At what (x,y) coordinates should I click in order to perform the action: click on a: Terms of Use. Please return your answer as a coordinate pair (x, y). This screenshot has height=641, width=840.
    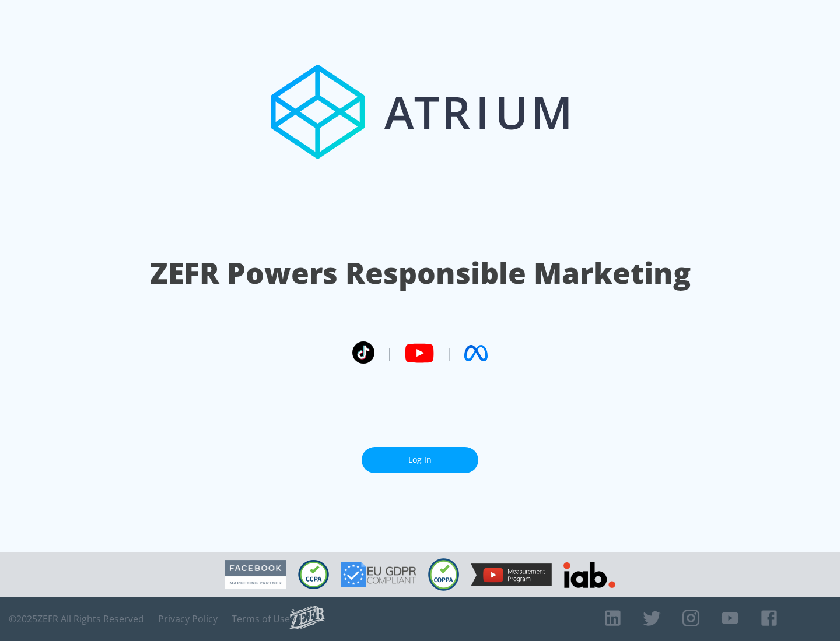
    Looking at the image, I should click on (260, 619).